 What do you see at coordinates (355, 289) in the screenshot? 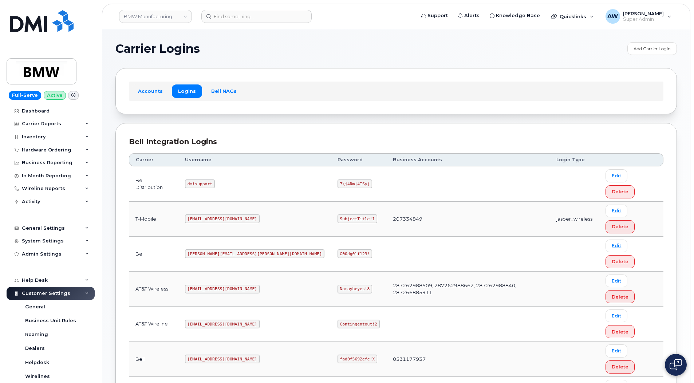
I see `code: Nomaybeyes!8` at bounding box center [355, 289].